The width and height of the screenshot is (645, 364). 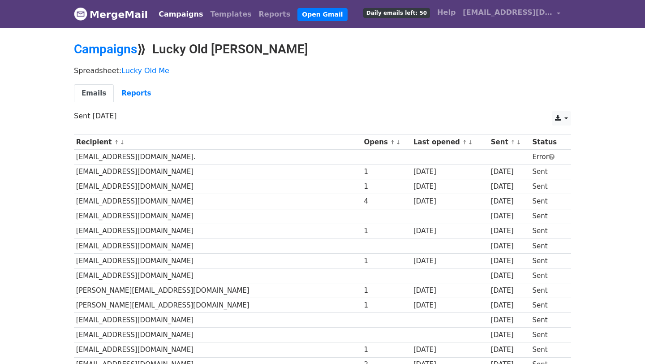 I want to click on p: Spreadsheet:, so click(x=323, y=70).